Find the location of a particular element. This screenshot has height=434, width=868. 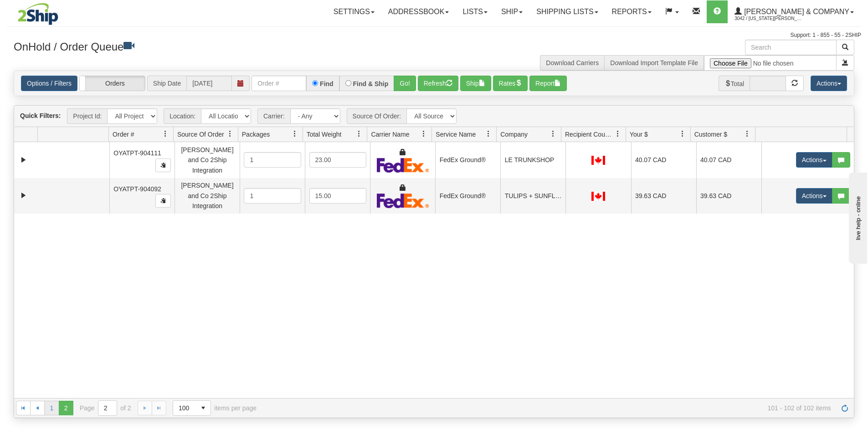

a: Source Of Order filter column settings is located at coordinates (230, 134).